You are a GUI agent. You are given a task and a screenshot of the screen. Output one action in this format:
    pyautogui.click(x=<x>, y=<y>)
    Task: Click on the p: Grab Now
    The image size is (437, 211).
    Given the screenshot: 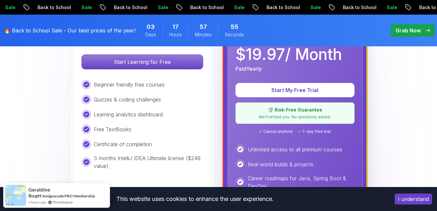 What is the action you would take?
    pyautogui.click(x=408, y=30)
    